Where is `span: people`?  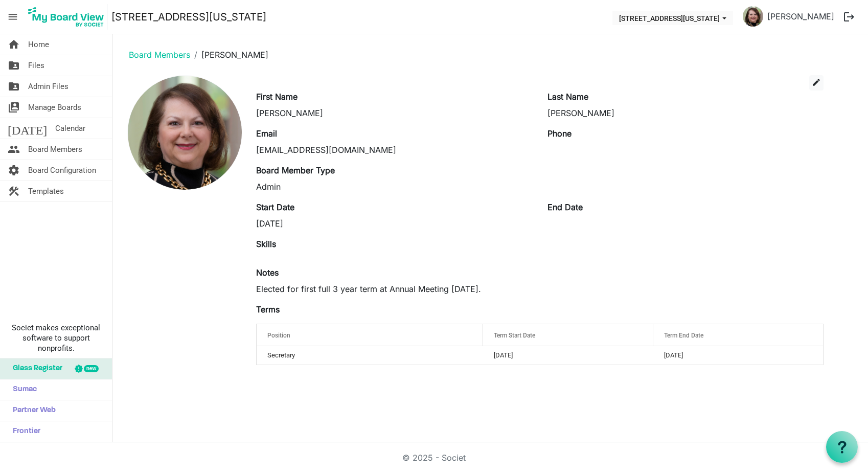 span: people is located at coordinates (14, 149).